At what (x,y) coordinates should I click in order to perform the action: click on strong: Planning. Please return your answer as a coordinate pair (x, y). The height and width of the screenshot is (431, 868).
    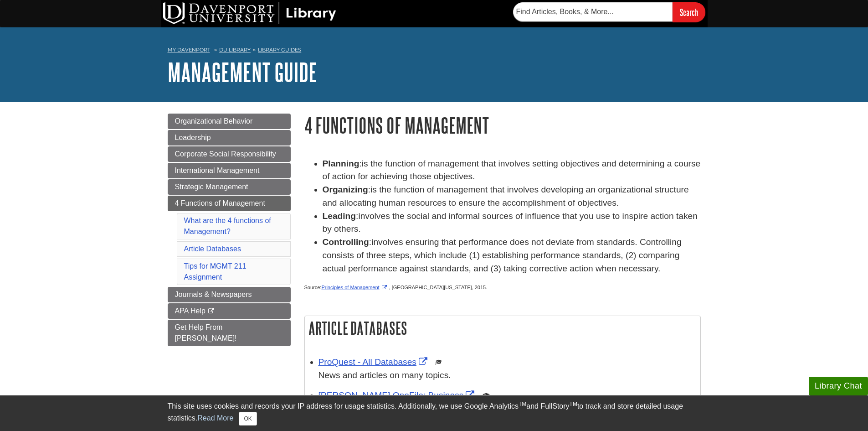
    Looking at the image, I should click on (341, 164).